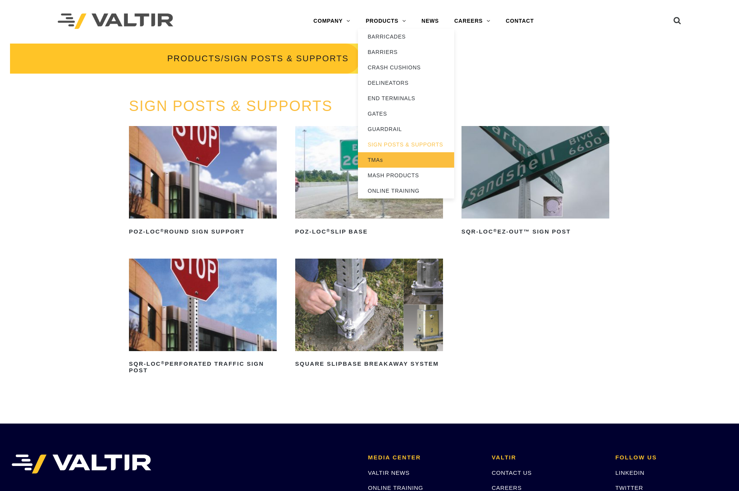  What do you see at coordinates (520, 21) in the screenshot?
I see `a: CONTACT` at bounding box center [520, 21].